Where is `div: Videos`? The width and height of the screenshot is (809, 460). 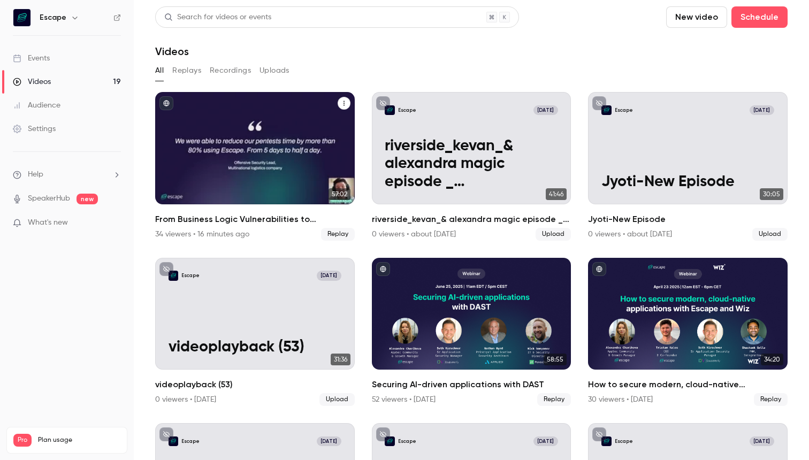 div: Videos is located at coordinates (32, 82).